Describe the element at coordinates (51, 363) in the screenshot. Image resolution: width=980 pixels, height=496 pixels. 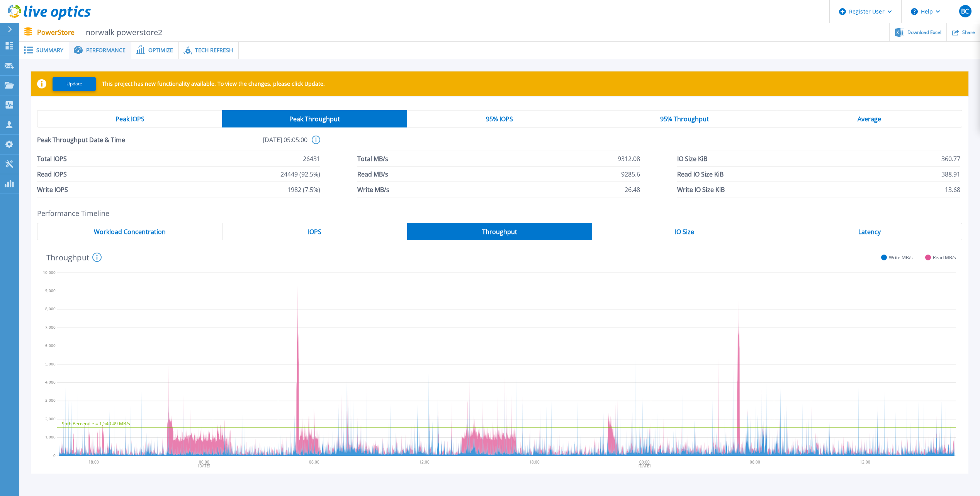
I see `text: 5,000` at that location.